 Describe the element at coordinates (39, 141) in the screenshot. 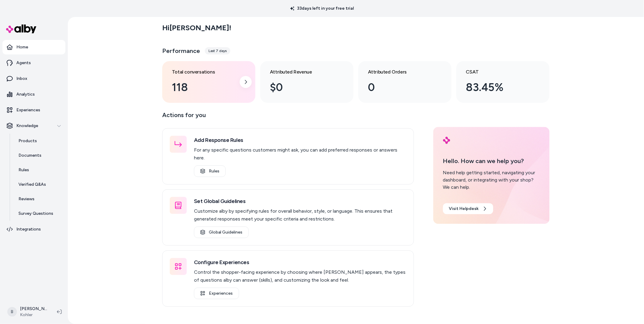

I see `a: Products` at that location.